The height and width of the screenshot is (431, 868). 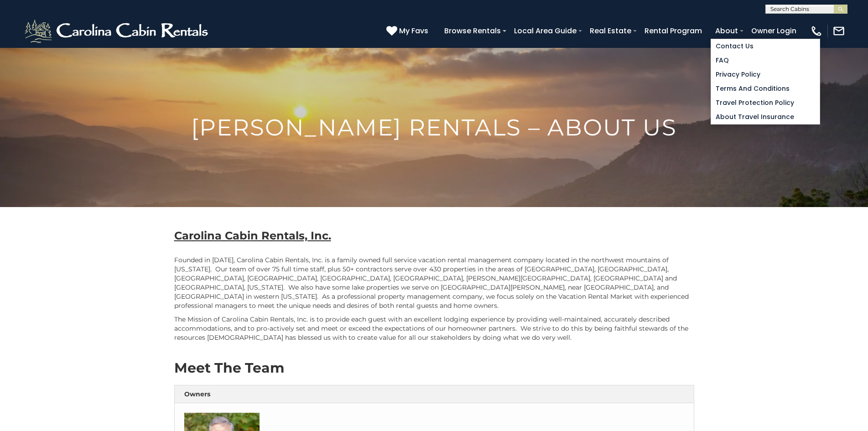 I want to click on a: Rental Program, so click(x=673, y=30).